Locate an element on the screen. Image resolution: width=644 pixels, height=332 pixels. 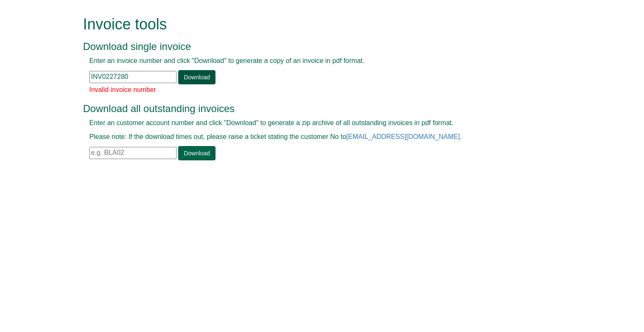
h3: Download all outstanding invoices is located at coordinates (313, 109).